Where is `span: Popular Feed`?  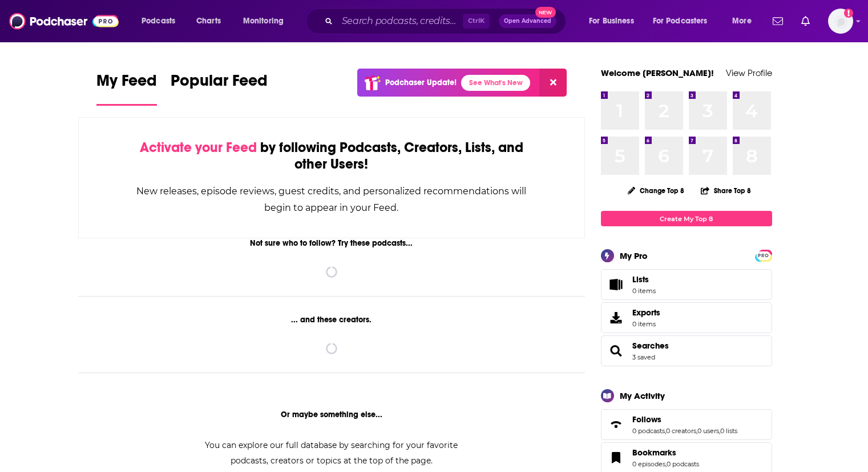 span: Popular Feed is located at coordinates (219, 84).